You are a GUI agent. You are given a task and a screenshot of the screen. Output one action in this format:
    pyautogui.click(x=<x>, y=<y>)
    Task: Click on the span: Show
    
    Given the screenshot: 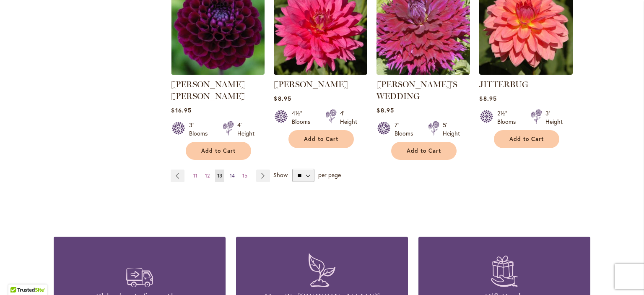 What is the action you would take?
    pyautogui.click(x=281, y=175)
    